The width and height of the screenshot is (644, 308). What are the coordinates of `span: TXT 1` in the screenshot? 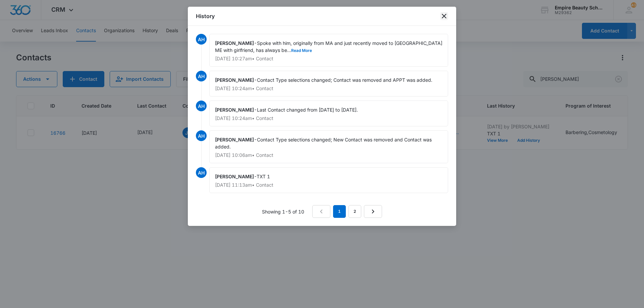 It's located at (263, 176).